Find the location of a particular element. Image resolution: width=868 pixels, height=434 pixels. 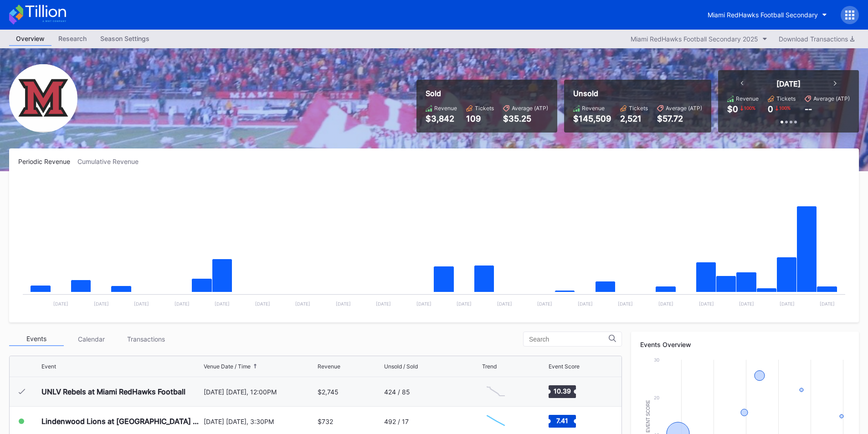

text: 30 is located at coordinates (657, 360).